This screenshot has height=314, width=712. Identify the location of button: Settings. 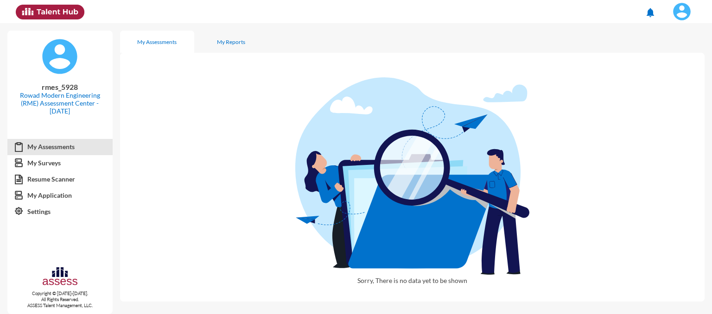
(60, 212).